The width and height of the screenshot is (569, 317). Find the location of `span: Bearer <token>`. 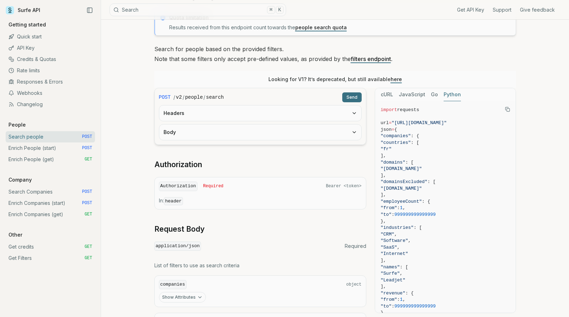

span: Bearer <token> is located at coordinates (343, 186).